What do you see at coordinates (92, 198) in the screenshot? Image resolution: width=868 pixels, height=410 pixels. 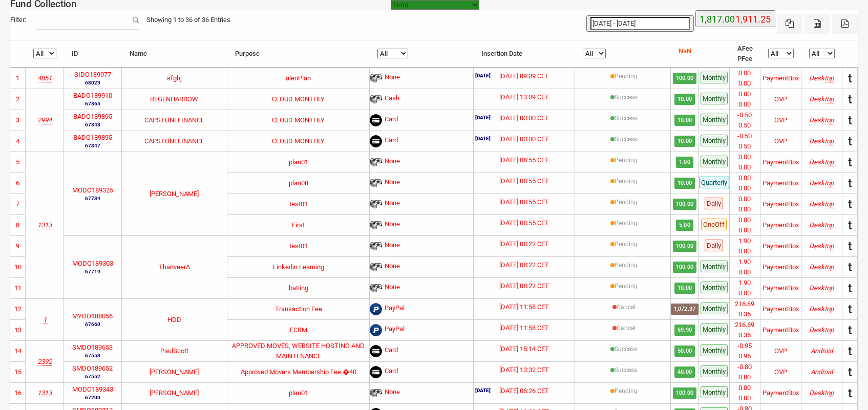 I see `small: 67734` at bounding box center [92, 198].